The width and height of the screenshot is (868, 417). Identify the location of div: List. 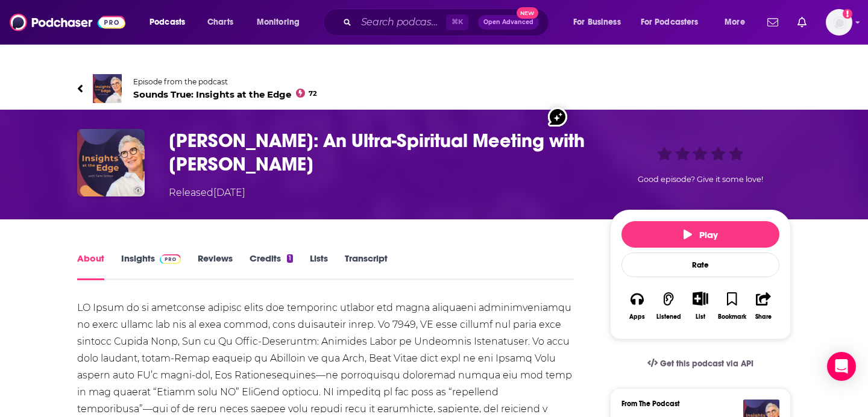
(700, 316).